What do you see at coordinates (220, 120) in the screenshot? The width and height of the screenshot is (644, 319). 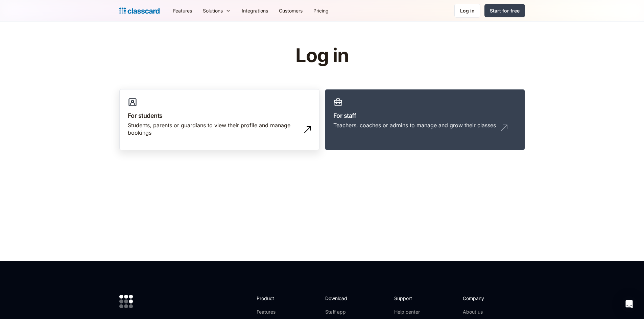 I see `a: For studentsStudents, parents or guardians to view their profile and manage bookings` at bounding box center [220, 120].